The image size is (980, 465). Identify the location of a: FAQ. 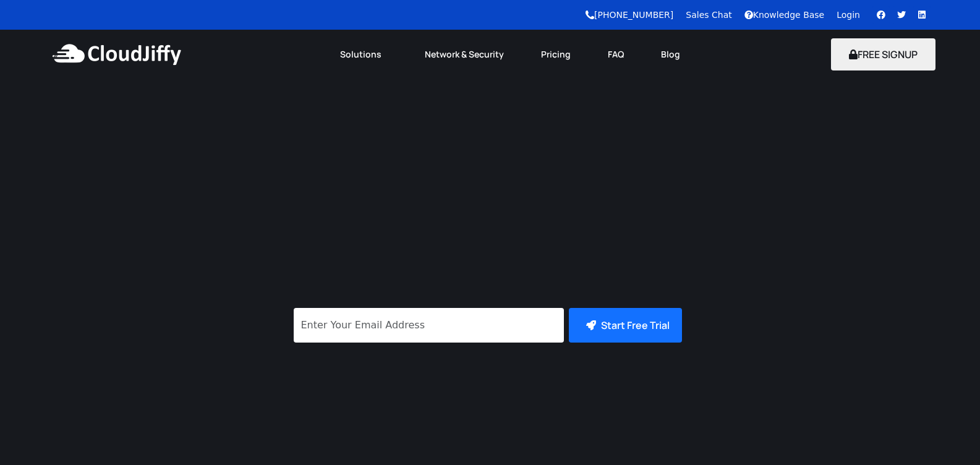
(616, 54).